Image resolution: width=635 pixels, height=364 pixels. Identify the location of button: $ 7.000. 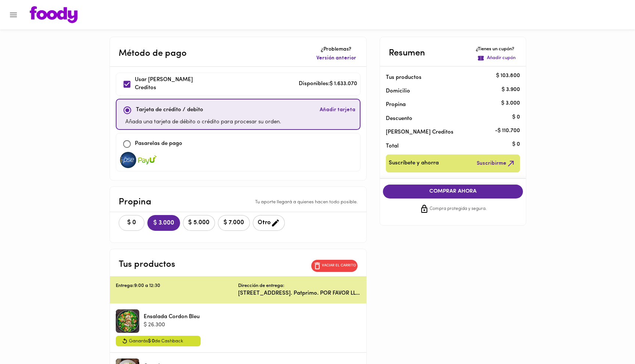
(234, 223).